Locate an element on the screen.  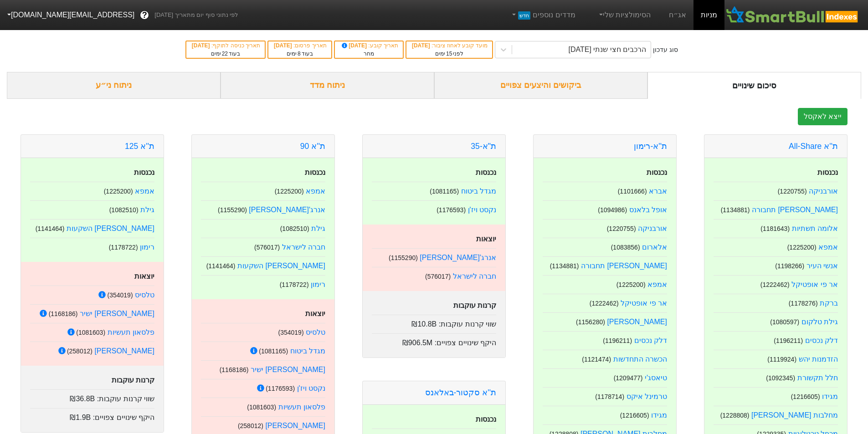
div: סוג עדכון is located at coordinates (665, 50).